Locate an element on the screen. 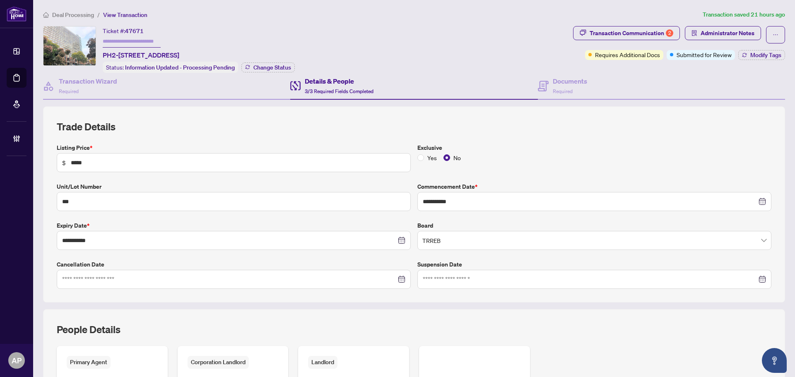  label: Listing Price is located at coordinates (234, 148).